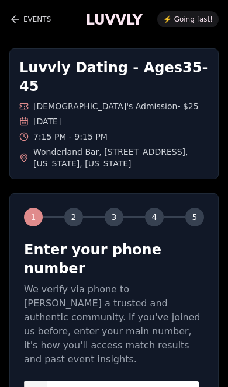  Describe the element at coordinates (154, 217) in the screenshot. I see `div: 4` at that location.